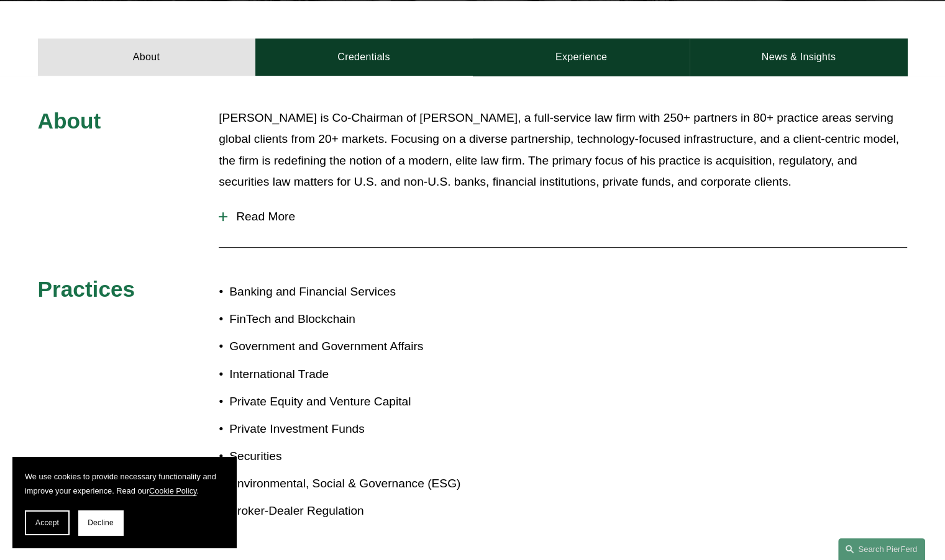 This screenshot has width=945, height=560. Describe the element at coordinates (100, 523) in the screenshot. I see `span: Decline` at that location.